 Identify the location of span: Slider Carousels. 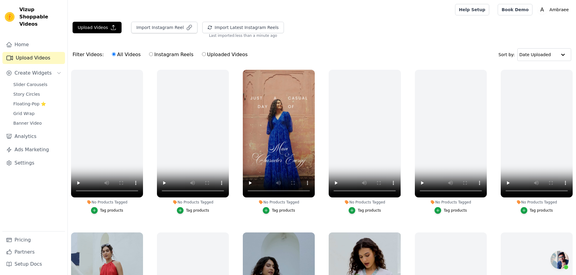
(30, 85).